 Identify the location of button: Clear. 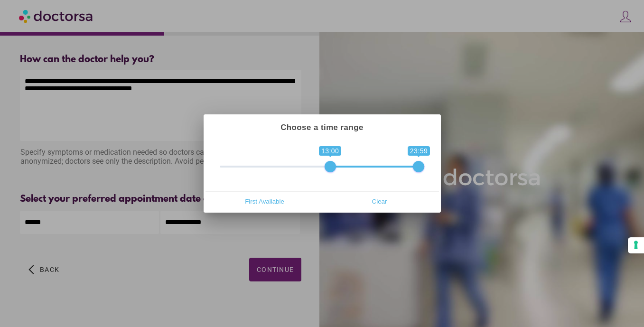
(379, 201).